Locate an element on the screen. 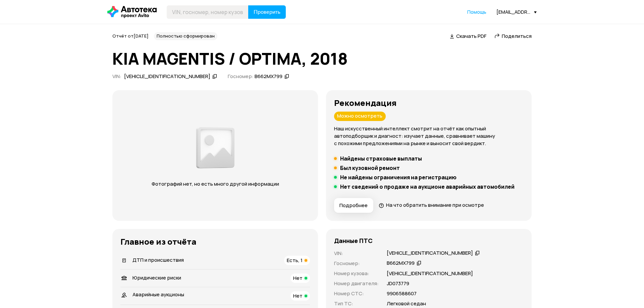 This screenshot has width=644, height=308. span: Юридические риски is located at coordinates (157, 278).